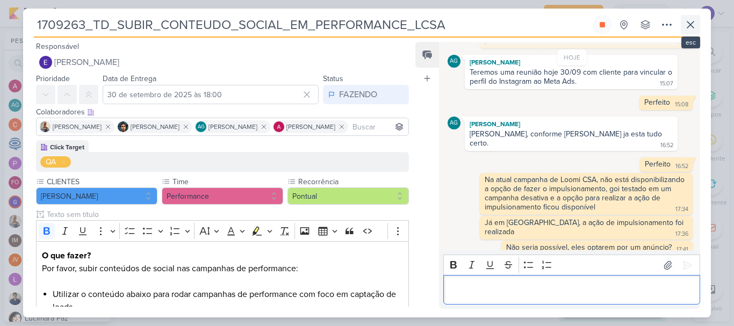 This screenshot has width=734, height=326. I want to click on input: Select a date, so click(211, 95).